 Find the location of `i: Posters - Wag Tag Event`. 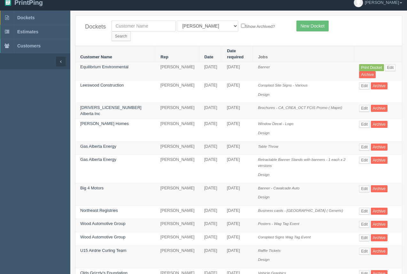

i: Posters - Wag Tag Event is located at coordinates (279, 223).